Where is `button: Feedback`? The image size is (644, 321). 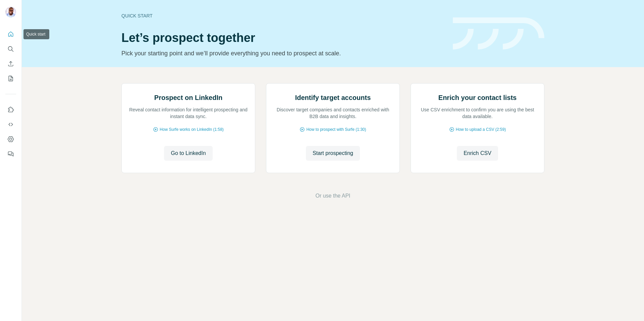
button: Feedback is located at coordinates (11, 154).